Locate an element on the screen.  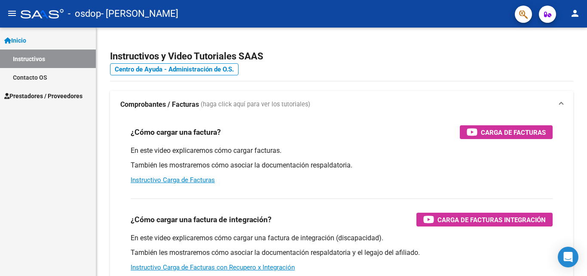
h3: ¿Cómo cargar una factura de integración? is located at coordinates (201, 219).